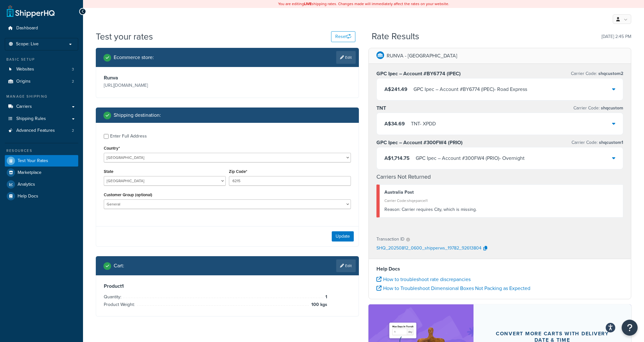 The height and width of the screenshot is (342, 644). Describe the element at coordinates (42, 150) in the screenshot. I see `div: Resources` at that location.